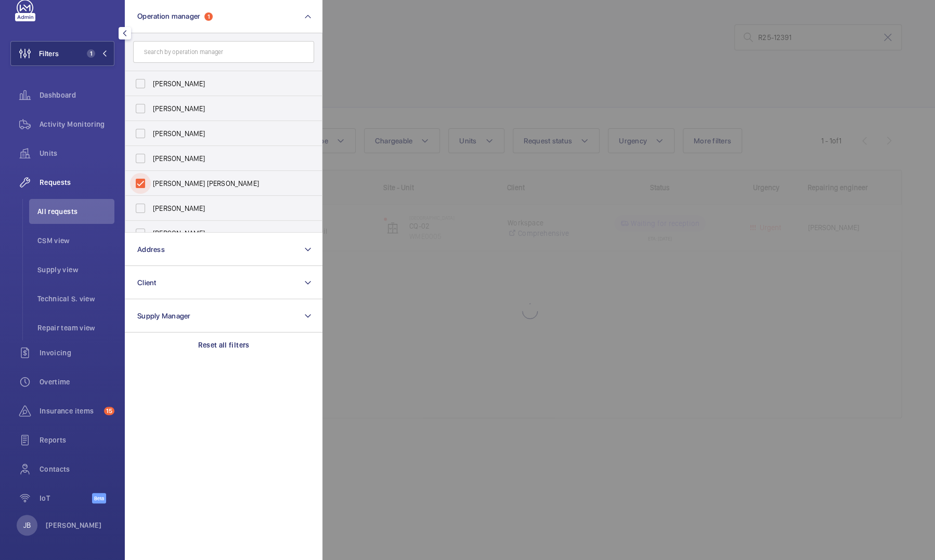 The image size is (935, 560). I want to click on span: Technical S. view, so click(76, 299).